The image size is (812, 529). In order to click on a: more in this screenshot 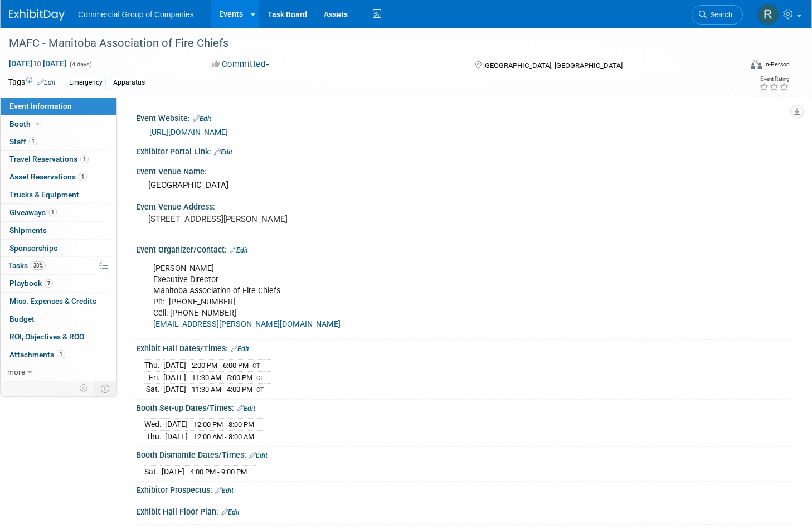, I will do `click(59, 372)`.